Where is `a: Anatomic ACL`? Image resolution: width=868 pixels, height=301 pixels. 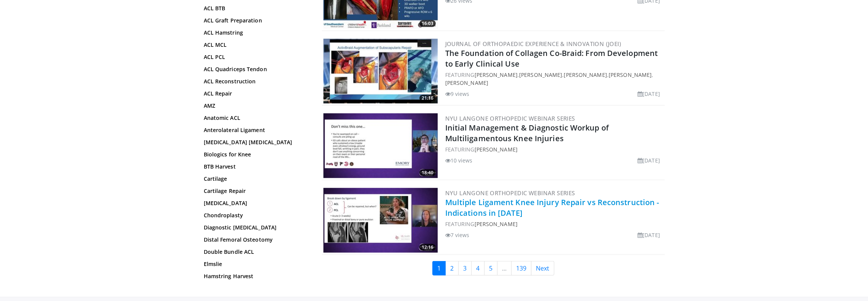 a: Anatomic ACL is located at coordinates (255, 118).